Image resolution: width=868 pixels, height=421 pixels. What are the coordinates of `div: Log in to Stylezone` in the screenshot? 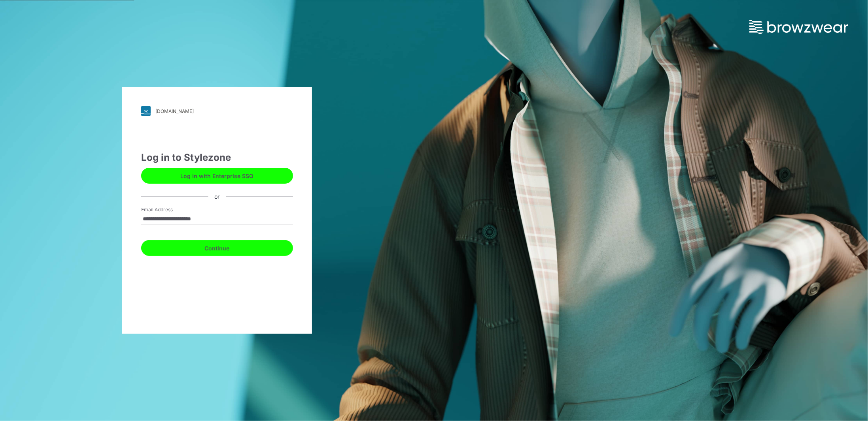 It's located at (217, 158).